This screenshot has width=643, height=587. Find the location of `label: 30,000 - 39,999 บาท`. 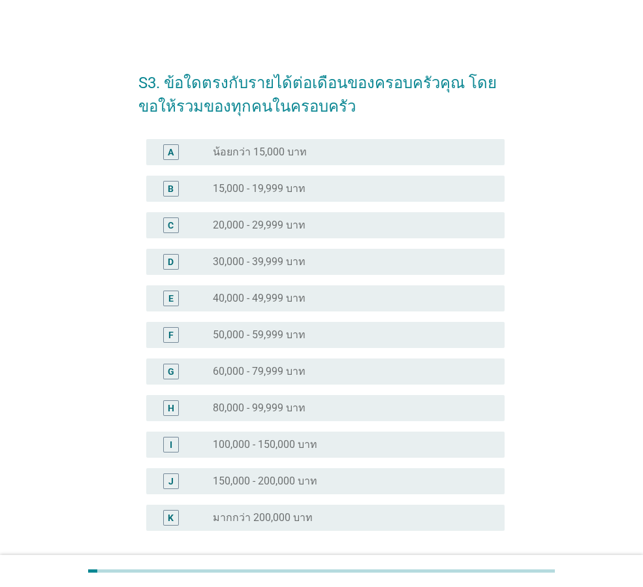

label: 30,000 - 39,999 บาท is located at coordinates (259, 262).